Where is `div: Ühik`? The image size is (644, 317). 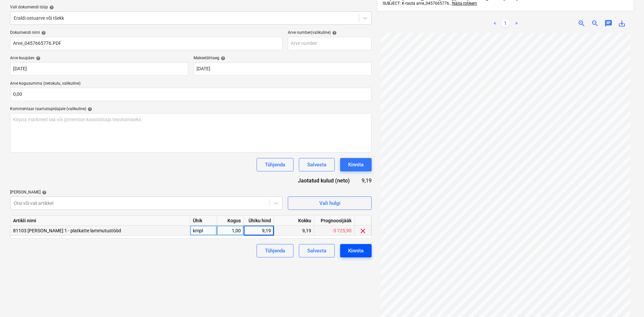 div: Ühik is located at coordinates (204, 221).